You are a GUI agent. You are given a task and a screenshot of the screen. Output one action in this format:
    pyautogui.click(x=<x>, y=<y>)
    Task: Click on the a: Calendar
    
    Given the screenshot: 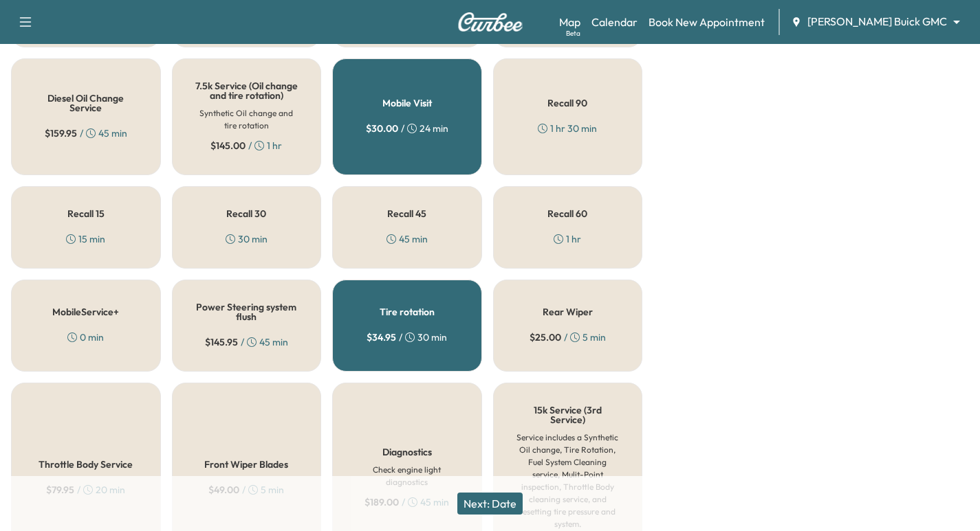 What is the action you would take?
    pyautogui.click(x=614, y=22)
    